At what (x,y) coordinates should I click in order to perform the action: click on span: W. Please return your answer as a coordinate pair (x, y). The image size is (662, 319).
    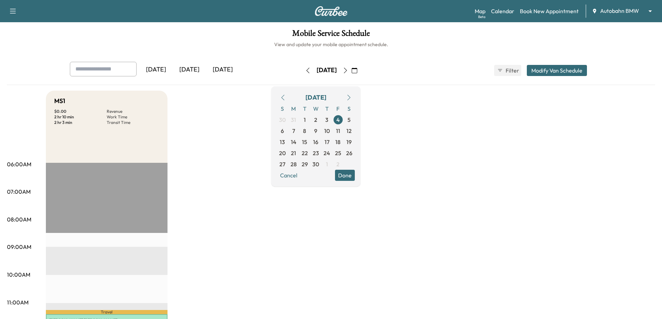
    Looking at the image, I should click on (316, 109).